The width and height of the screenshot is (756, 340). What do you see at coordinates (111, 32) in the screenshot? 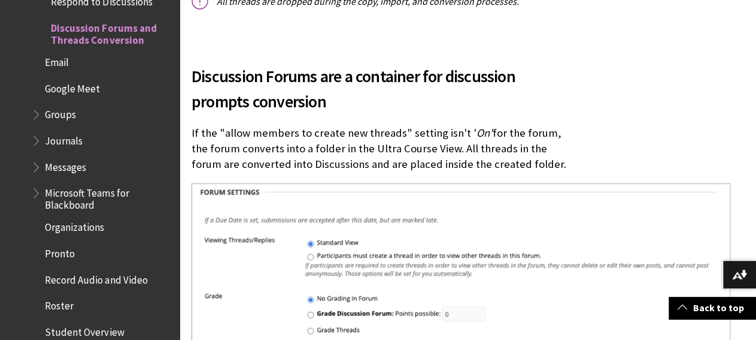
I see `span: Discussion Forums and Threads Conversion` at bounding box center [111, 32].